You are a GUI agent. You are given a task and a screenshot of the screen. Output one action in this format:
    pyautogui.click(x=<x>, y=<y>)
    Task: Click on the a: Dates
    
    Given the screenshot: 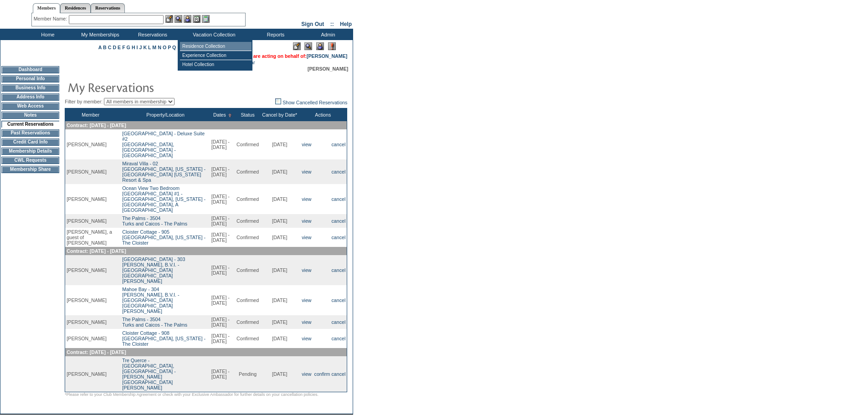 What is the action you would take?
    pyautogui.click(x=220, y=115)
    